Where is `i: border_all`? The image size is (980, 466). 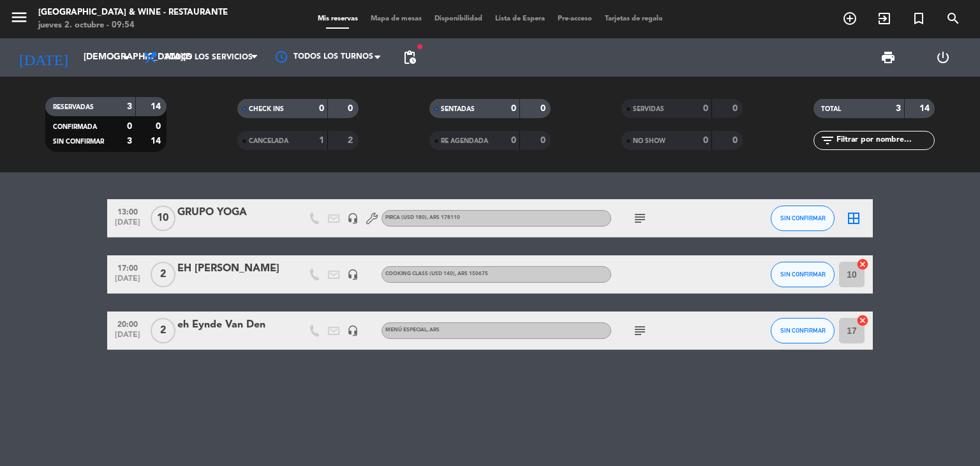
i: border_all is located at coordinates (853, 219).